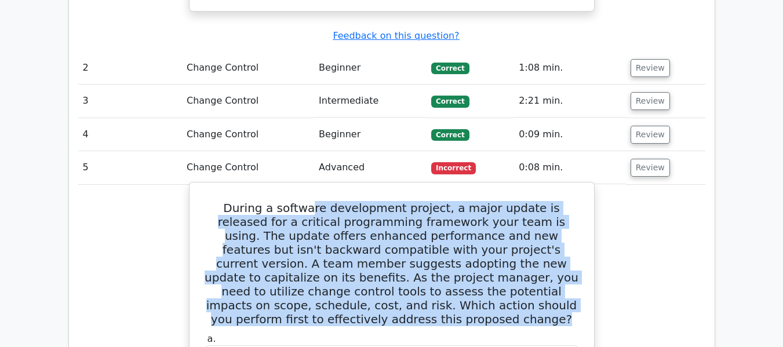 The width and height of the screenshot is (783, 347). Describe the element at coordinates (570, 134) in the screenshot. I see `td: 0:09 min.` at that location.